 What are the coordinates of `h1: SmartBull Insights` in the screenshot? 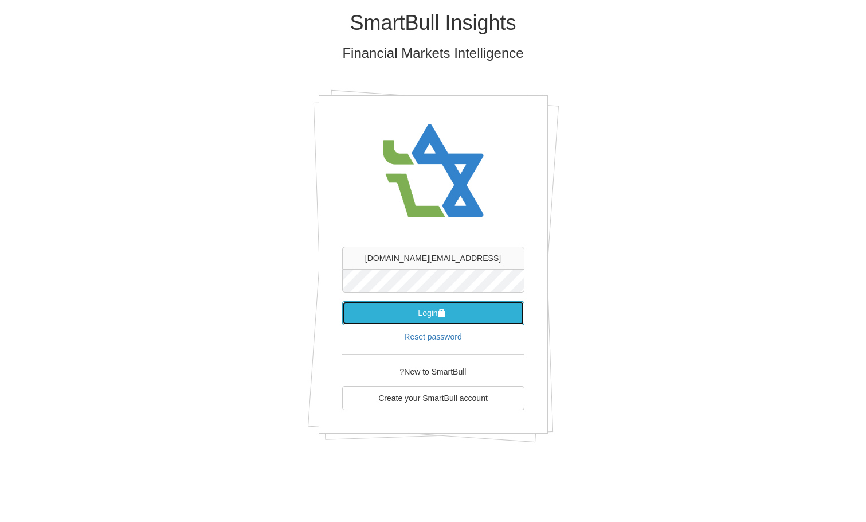 It's located at (433, 23).